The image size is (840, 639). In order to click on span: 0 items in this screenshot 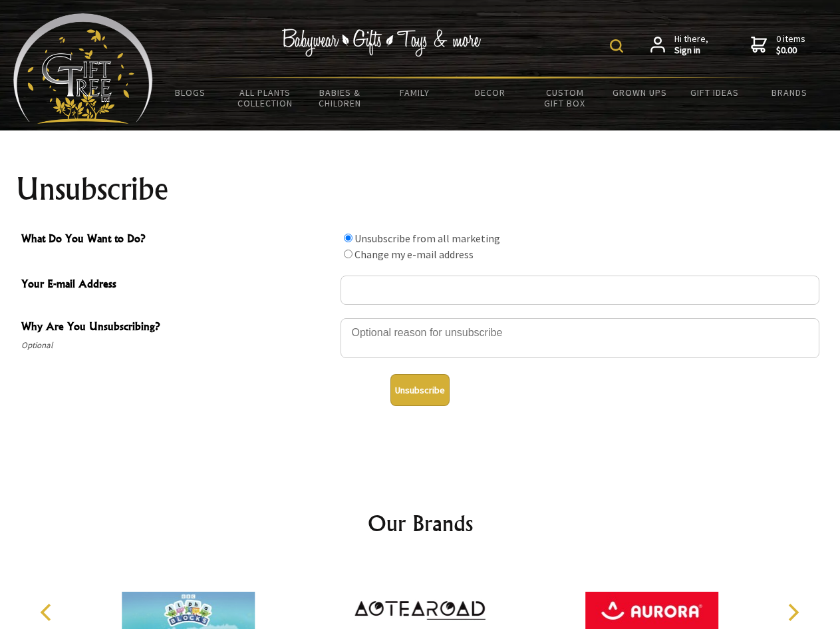, I will do `click(791, 44)`.